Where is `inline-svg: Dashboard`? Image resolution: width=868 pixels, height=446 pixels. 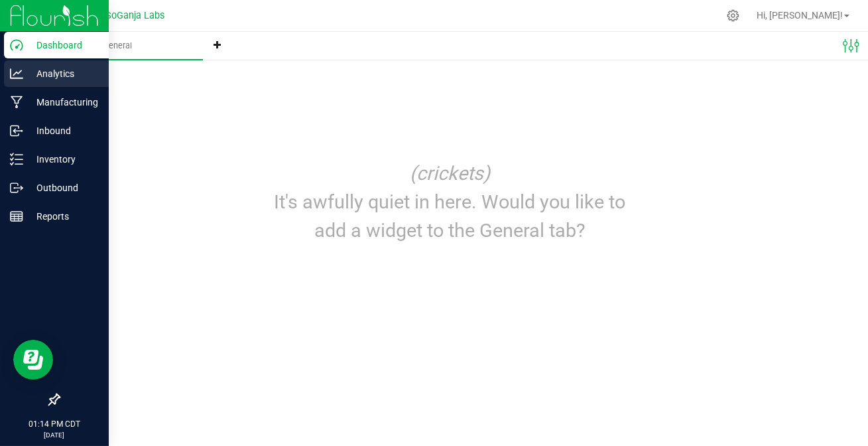
inline-svg: Dashboard is located at coordinates (17, 45).